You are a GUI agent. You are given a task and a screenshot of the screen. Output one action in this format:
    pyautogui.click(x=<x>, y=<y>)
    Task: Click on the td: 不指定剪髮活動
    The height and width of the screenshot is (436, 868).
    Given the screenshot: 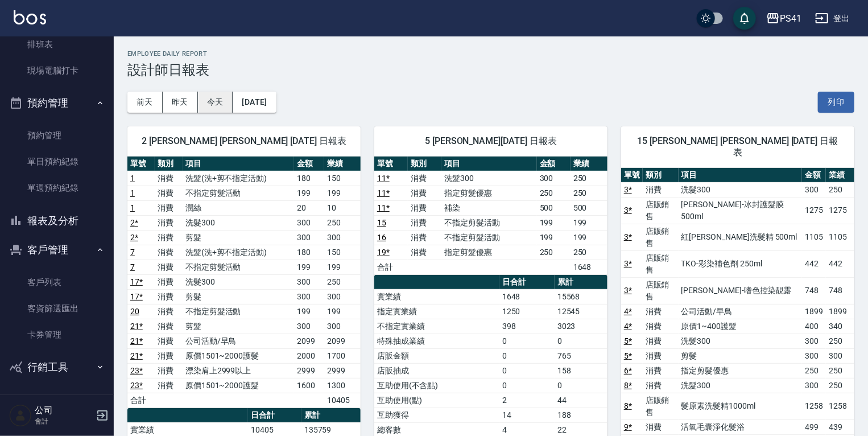 What is the action you would take?
    pyautogui.click(x=238, y=311)
    